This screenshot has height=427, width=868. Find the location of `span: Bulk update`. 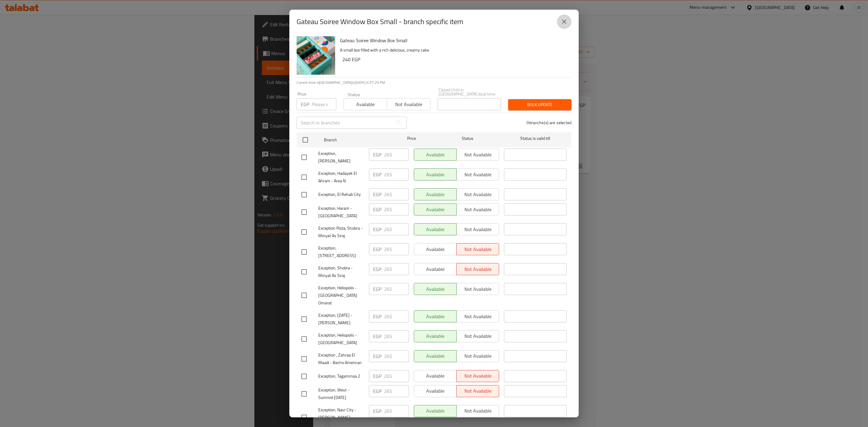

span: Bulk update is located at coordinates (540, 105).